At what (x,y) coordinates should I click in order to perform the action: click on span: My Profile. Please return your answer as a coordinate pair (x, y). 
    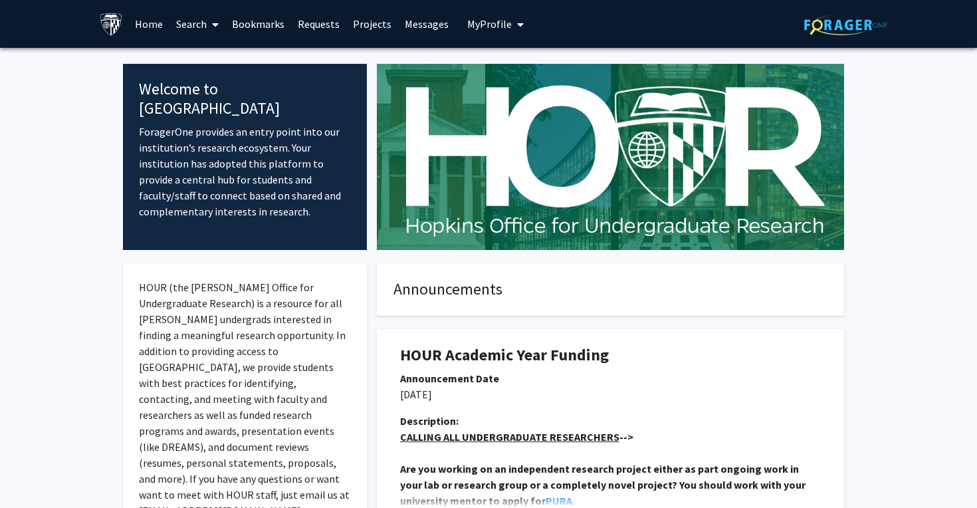
    Looking at the image, I should click on (489, 24).